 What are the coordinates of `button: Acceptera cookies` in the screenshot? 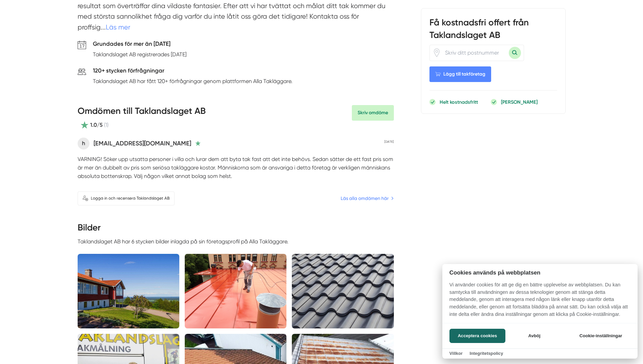 It's located at (478, 336).